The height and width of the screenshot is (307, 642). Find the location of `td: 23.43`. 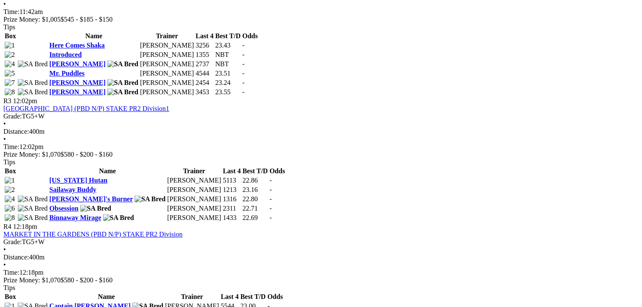

td: 23.43 is located at coordinates (228, 45).